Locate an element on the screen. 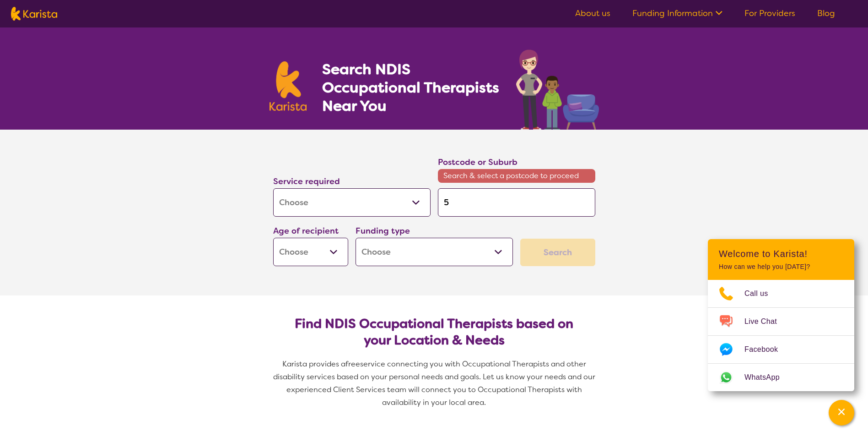 The width and height of the screenshot is (868, 437). a: Funding Information is located at coordinates (677, 13).